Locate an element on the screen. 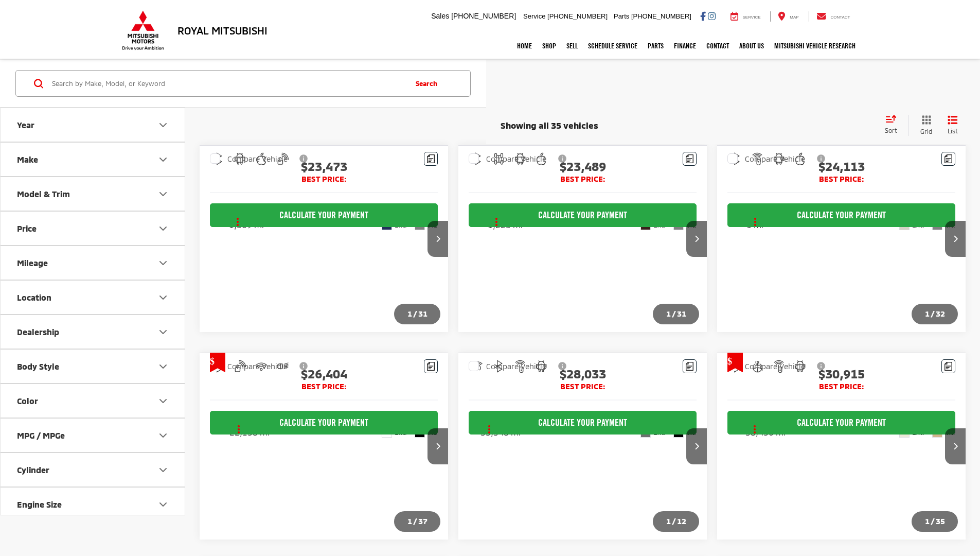 The height and width of the screenshot is (556, 980). a: Instagram: Click to visit our Instagram page is located at coordinates (712, 16).